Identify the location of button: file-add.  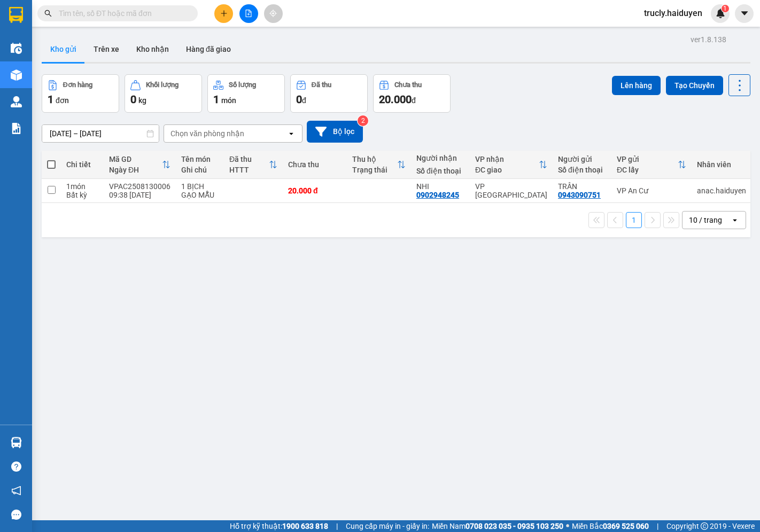
(248, 14).